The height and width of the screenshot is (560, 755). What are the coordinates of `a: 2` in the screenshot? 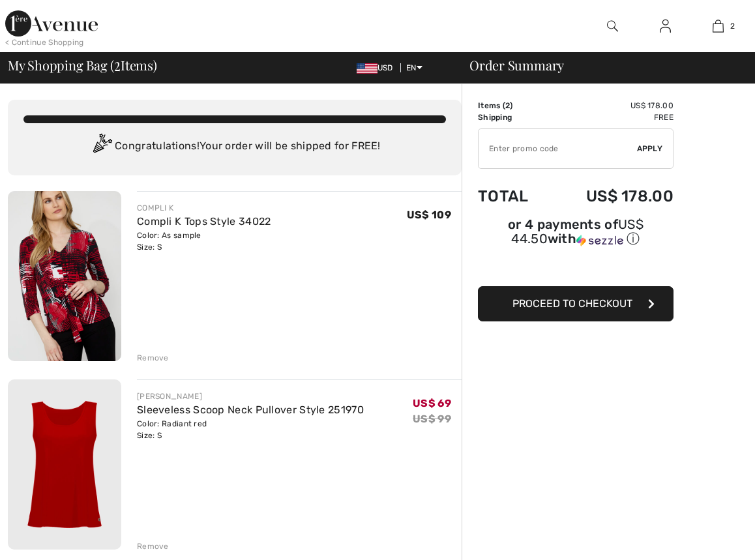 It's located at (718, 26).